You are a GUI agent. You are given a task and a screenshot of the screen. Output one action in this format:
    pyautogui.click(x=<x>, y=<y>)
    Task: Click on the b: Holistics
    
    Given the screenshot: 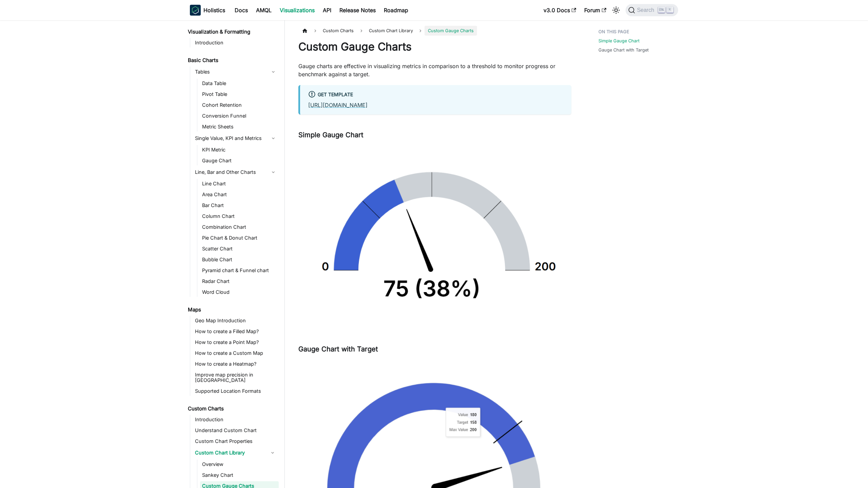 What is the action you would take?
    pyautogui.click(x=214, y=10)
    